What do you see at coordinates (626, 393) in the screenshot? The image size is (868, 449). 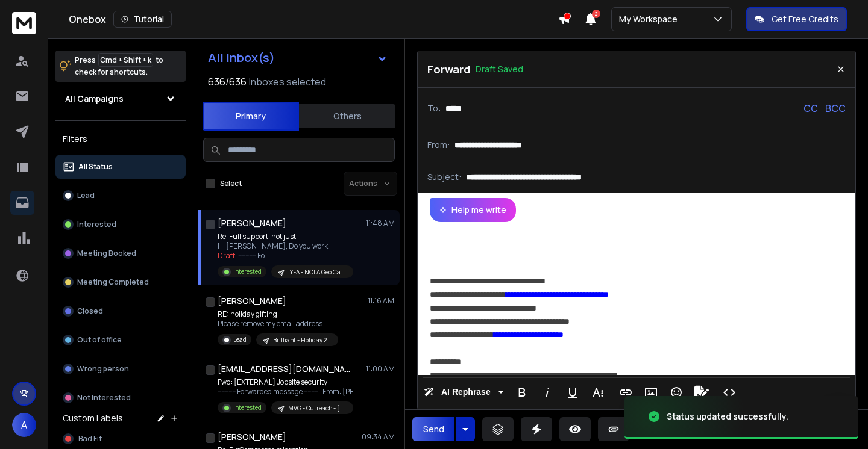 I see `button: Insert Link (⌘K)` at bounding box center [626, 393].